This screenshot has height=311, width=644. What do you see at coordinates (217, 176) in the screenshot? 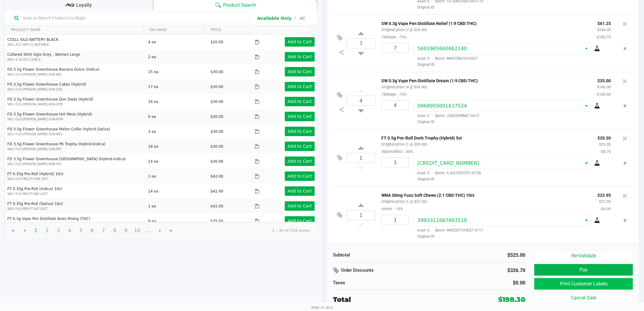
I see `span: $42.00` at bounding box center [217, 176].